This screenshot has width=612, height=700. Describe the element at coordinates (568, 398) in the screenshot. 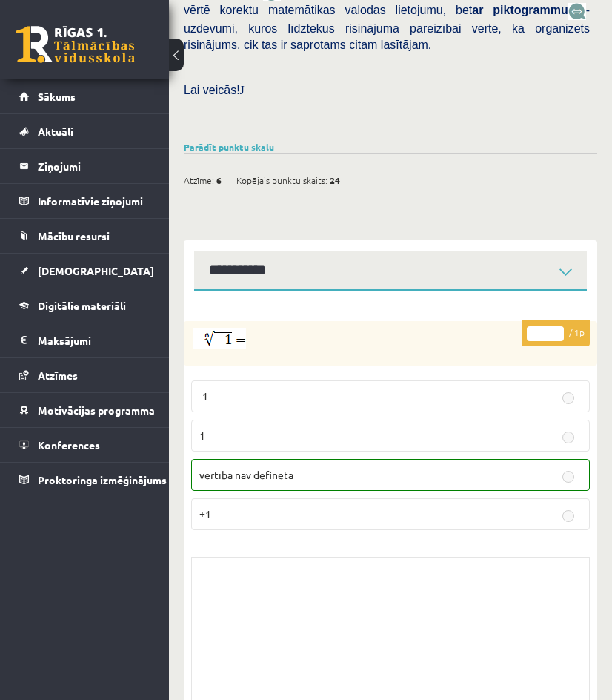

I see `input: -1` at that location.